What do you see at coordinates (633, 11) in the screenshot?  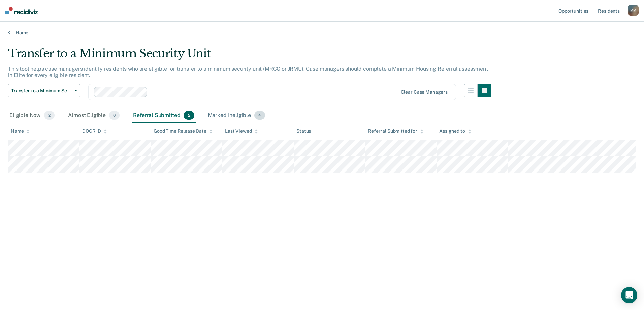 I see `button: MM` at bounding box center [633, 11].